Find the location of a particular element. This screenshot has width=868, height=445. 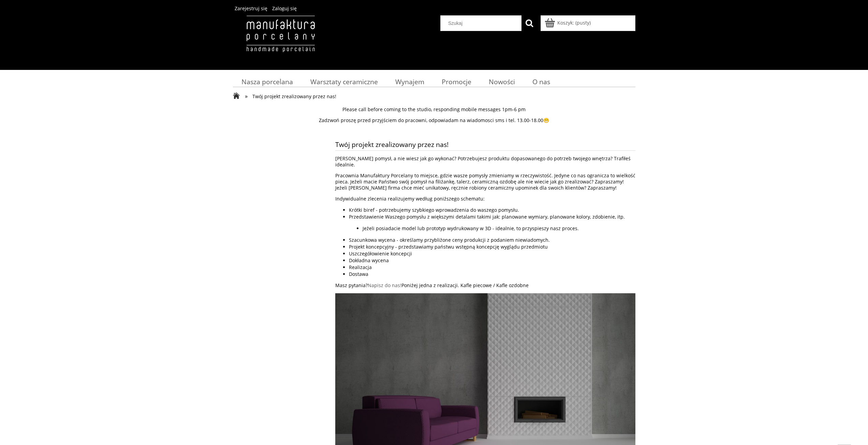

input: Szukaj w sklepie is located at coordinates (483, 23).